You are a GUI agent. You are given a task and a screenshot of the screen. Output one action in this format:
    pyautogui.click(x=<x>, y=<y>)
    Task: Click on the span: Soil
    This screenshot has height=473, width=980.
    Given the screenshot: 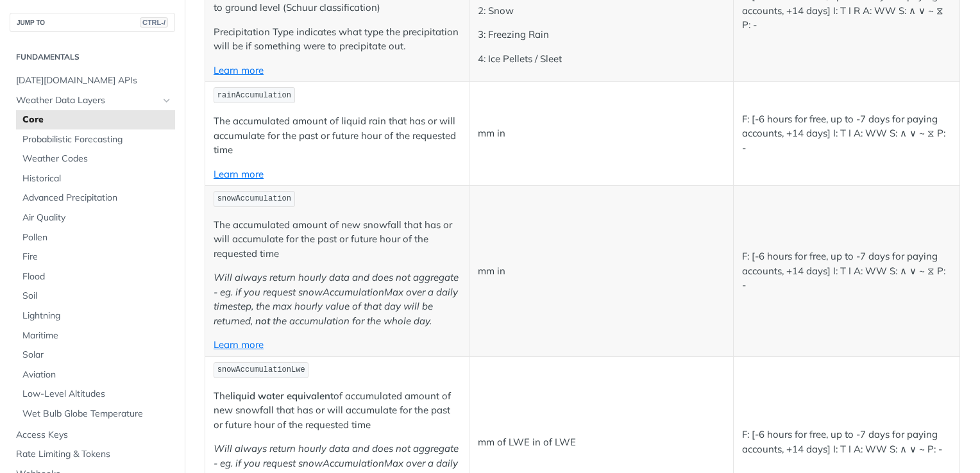 What is the action you would take?
    pyautogui.click(x=96, y=297)
    